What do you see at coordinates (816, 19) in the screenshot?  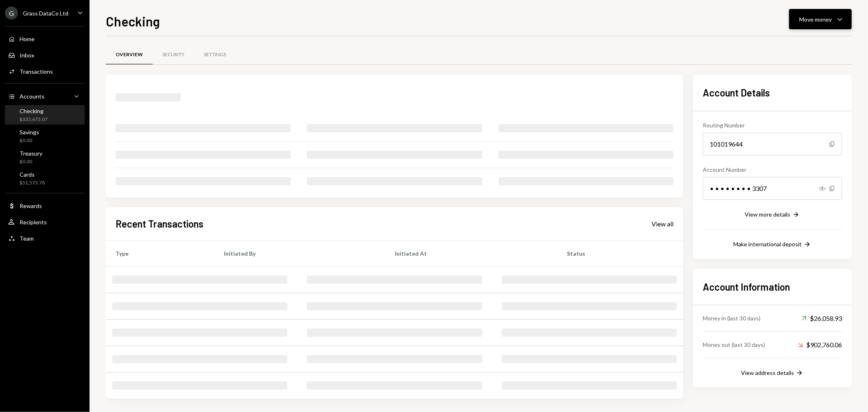 I see `div: Move money` at bounding box center [816, 19].